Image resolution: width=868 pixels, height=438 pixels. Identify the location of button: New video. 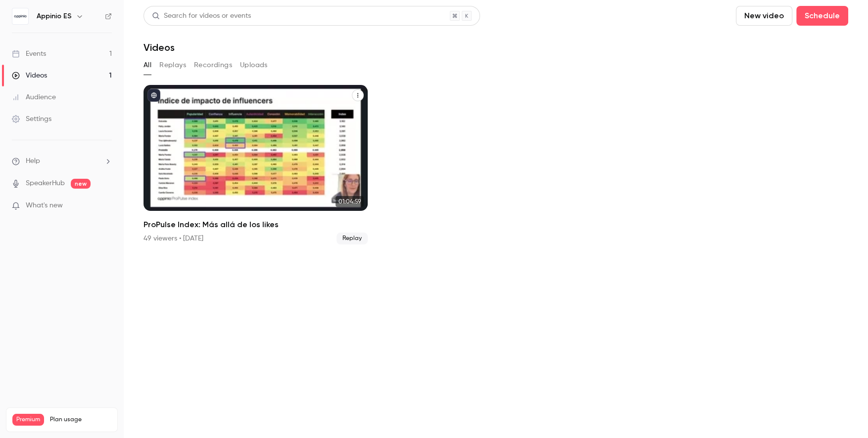
(764, 16).